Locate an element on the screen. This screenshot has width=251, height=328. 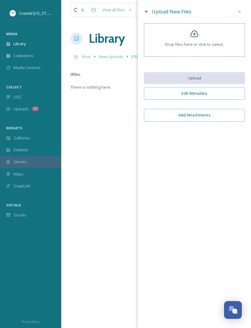
span: Embeds is located at coordinates (21, 150).